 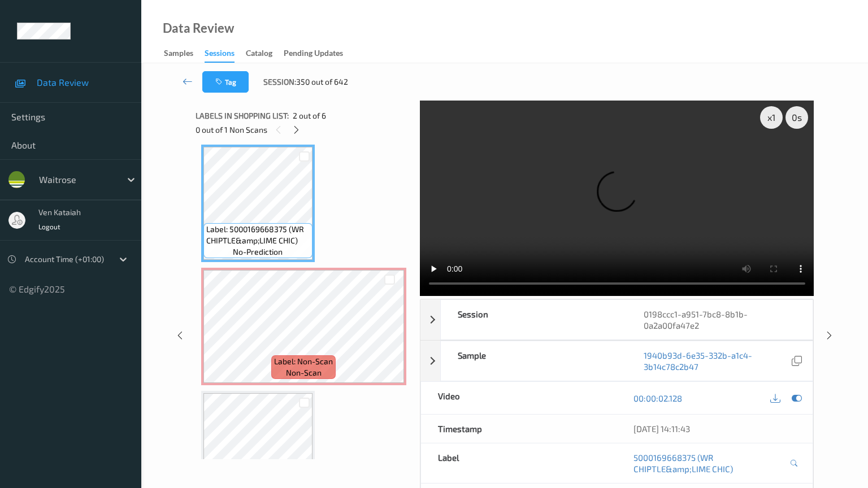 What do you see at coordinates (518, 429) in the screenshot?
I see `div: Timestamp` at bounding box center [518, 429].